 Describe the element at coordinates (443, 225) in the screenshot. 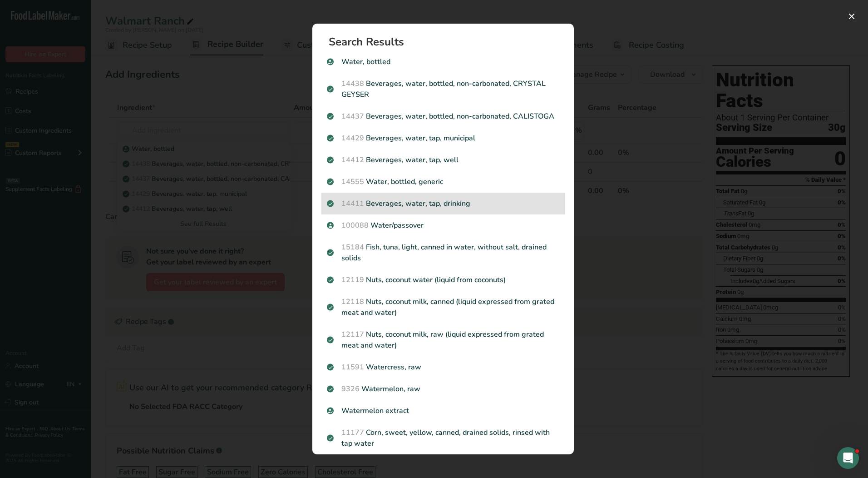

I see `p: Water/passover` at that location.